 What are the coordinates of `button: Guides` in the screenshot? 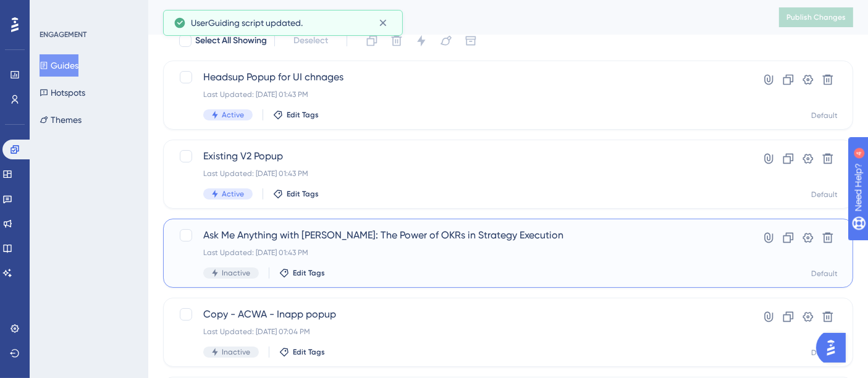 It's located at (59, 66).